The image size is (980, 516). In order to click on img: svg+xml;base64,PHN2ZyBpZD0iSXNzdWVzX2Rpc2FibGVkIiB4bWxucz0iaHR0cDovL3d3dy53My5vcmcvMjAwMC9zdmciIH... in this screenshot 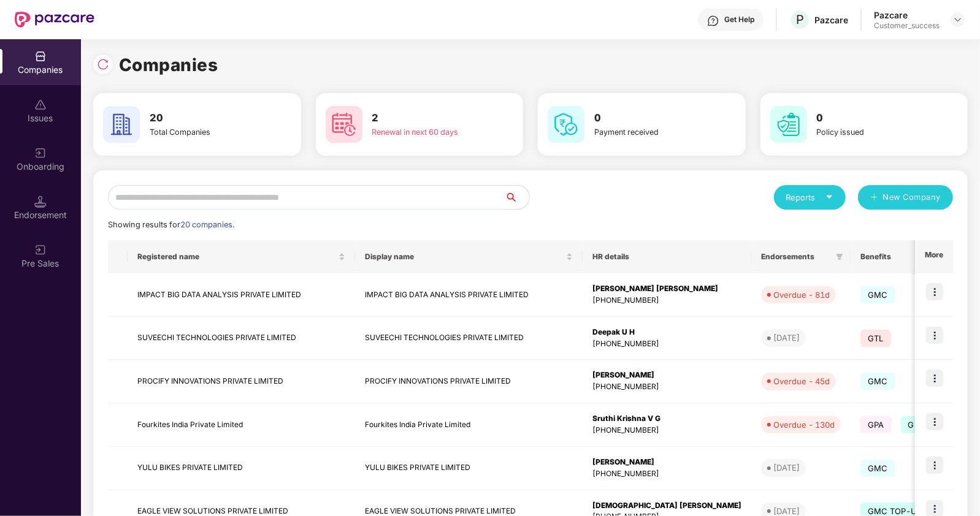, I will do `click(41, 105)`.